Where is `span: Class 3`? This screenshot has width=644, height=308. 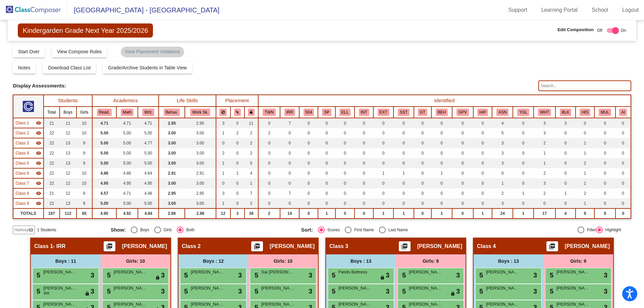 span: Class 3 is located at coordinates (22, 143).